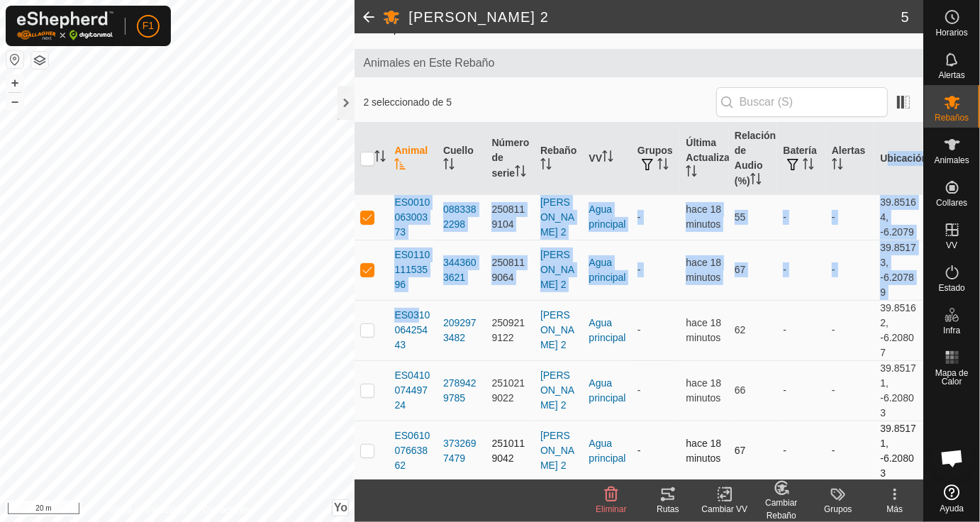 Image resolution: width=980 pixels, height=522 pixels. What do you see at coordinates (510, 451) in the screenshot?
I see `div: 2510119042` at bounding box center [510, 451].